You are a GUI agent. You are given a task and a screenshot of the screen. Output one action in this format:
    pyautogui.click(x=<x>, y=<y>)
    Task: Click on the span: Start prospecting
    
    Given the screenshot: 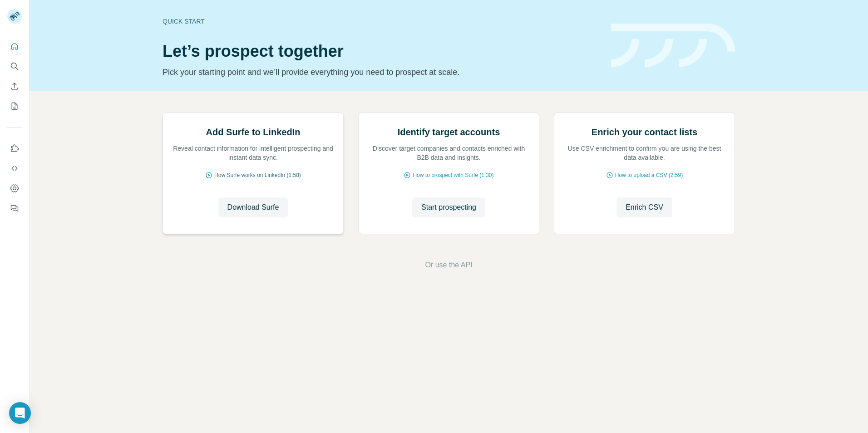 What is the action you would take?
    pyautogui.click(x=448, y=207)
    